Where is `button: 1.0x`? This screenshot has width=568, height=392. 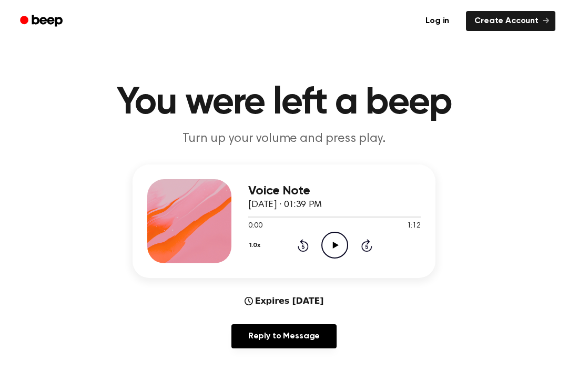 button: 1.0x is located at coordinates (256, 246).